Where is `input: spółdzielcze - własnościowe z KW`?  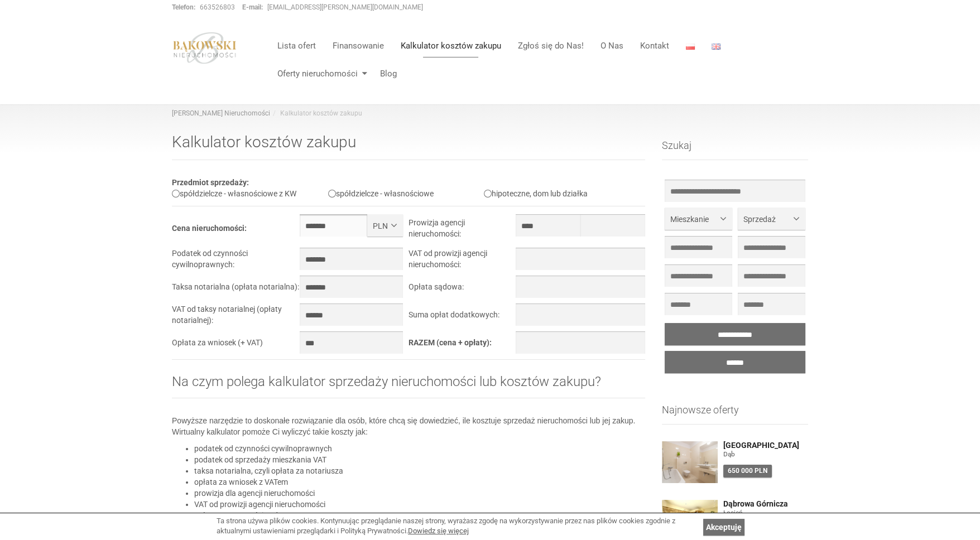
input: spółdzielcze - własnościowe z KW is located at coordinates (176, 194).